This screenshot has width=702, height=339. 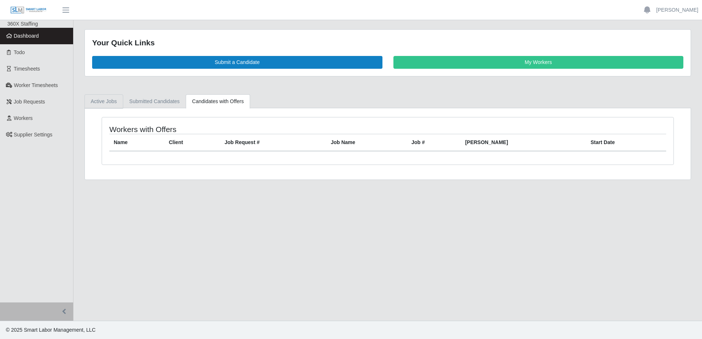 What do you see at coordinates (237, 62) in the screenshot?
I see `a: Submit a Candidate` at bounding box center [237, 62].